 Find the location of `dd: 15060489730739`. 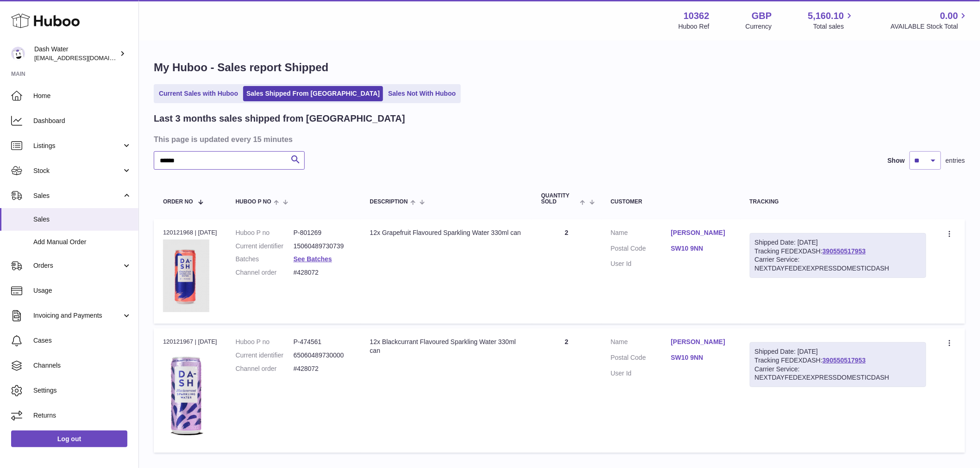

dd: 15060489730739 is located at coordinates (322, 246).